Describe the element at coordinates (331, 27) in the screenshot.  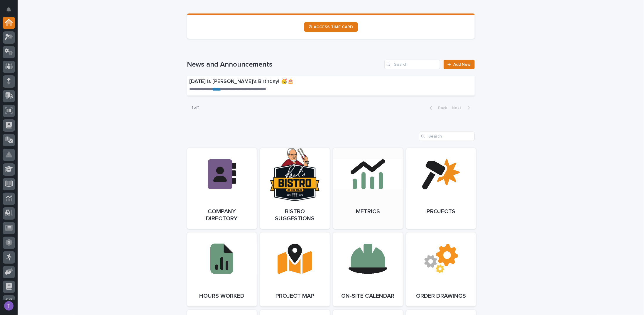
I see `span: ⏲ ACCESS TIME CARD` at that location.